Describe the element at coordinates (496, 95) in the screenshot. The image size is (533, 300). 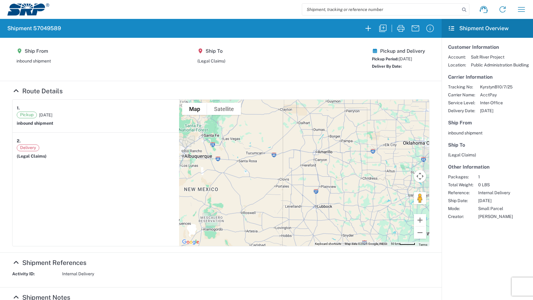
I see `span: AcctPay` at that location.